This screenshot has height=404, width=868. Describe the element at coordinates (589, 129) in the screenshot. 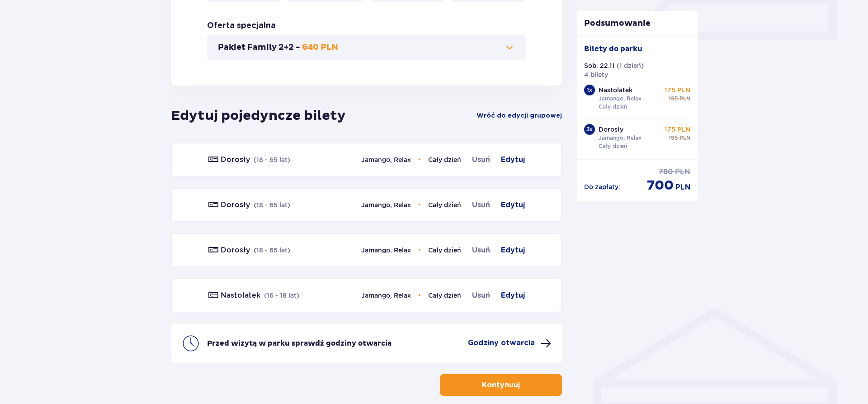

I see `div: 3 x` at that location.